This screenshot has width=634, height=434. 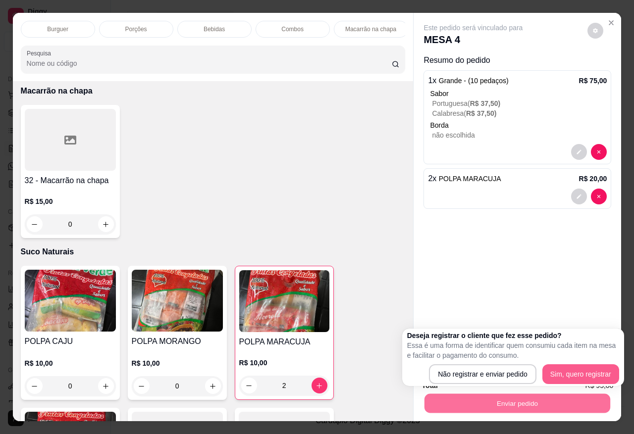 I want to click on button: Não registrar e enviar pedido, so click(x=482, y=374).